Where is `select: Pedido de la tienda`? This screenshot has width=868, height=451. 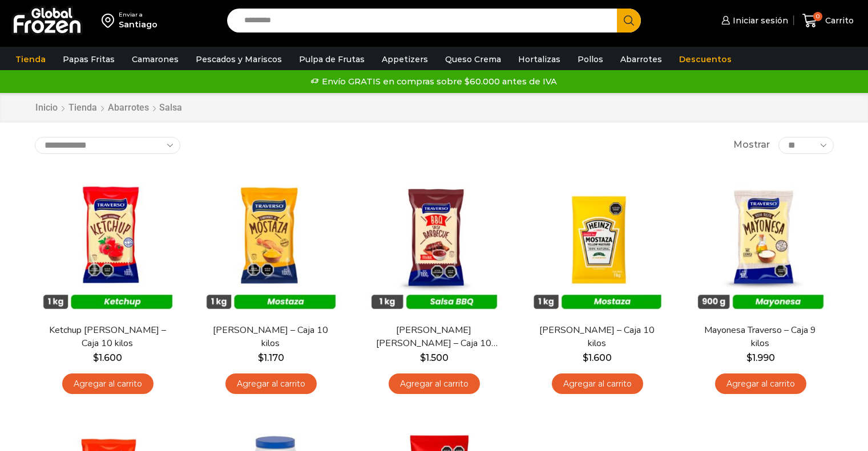
select: Pedido de la tienda is located at coordinates (107, 145).